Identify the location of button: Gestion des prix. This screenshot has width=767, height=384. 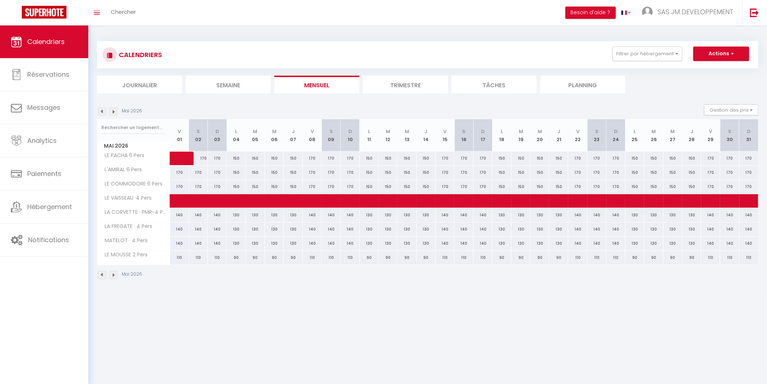
(731, 110).